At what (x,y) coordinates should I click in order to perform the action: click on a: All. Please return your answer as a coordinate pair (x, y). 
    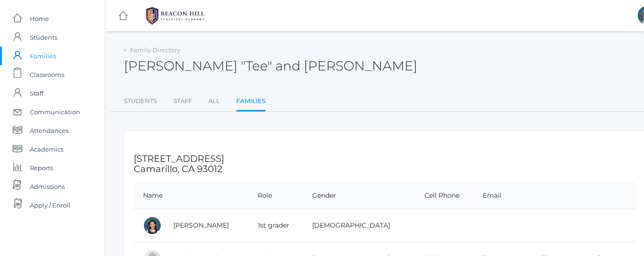
    Looking at the image, I should click on (214, 101).